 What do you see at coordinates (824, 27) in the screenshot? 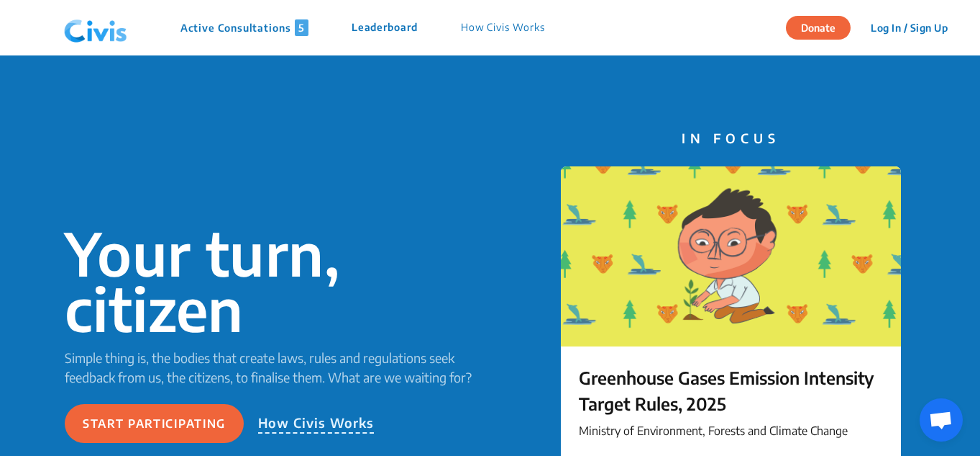
I see `a: Donate` at bounding box center [824, 27].